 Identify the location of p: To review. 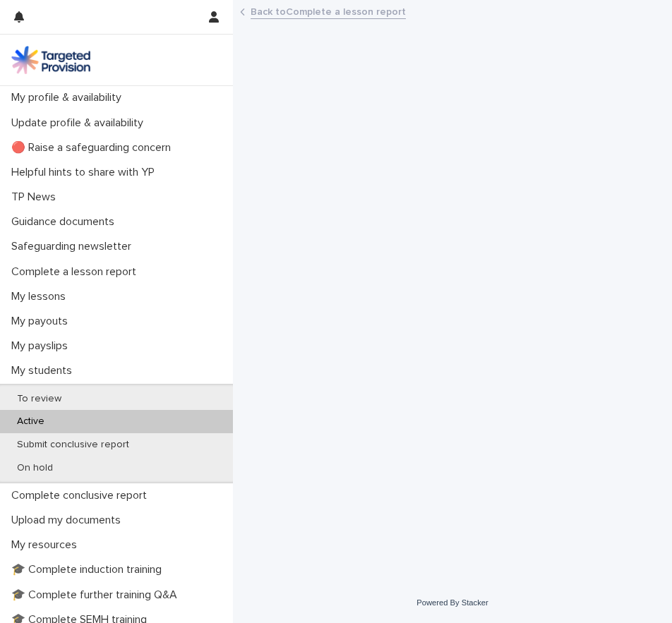
(39, 398).